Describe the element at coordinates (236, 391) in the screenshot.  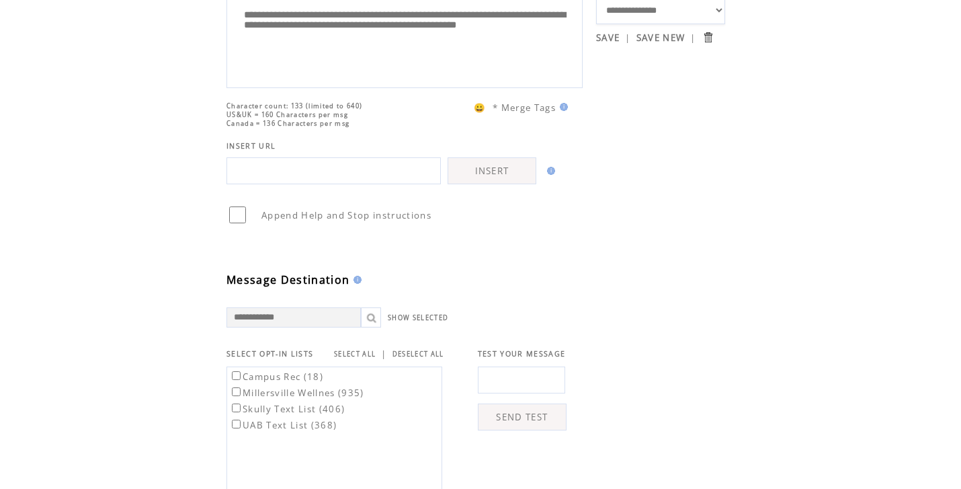
I see `input: Millersville Wellnes (935)` at that location.